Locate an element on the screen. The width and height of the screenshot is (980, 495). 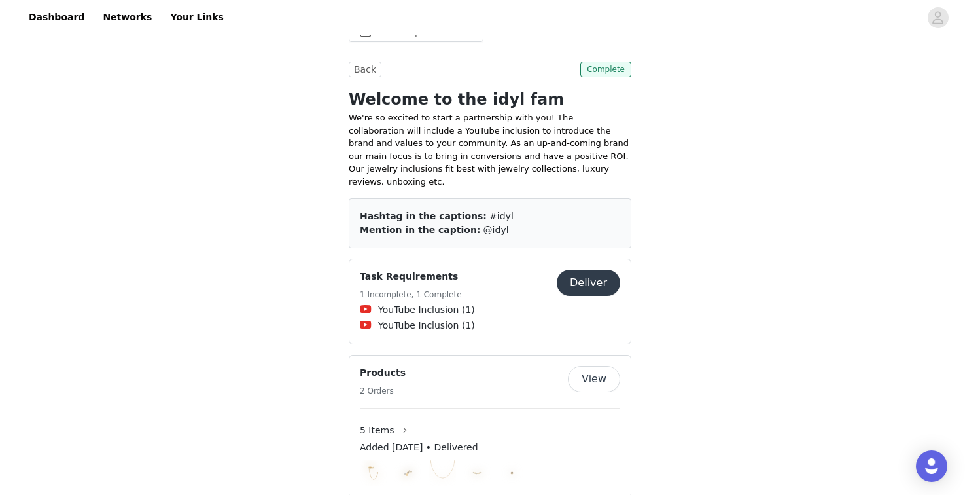
h5: 1 Incomplete, 1 Complete is located at coordinates (411, 295).